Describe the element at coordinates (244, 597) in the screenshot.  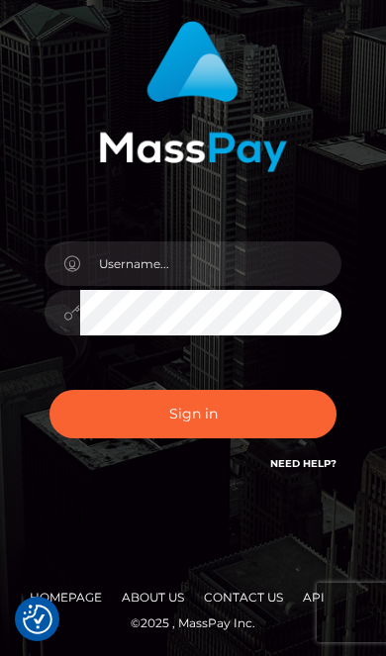
I see `a: Contact Us` at that location.